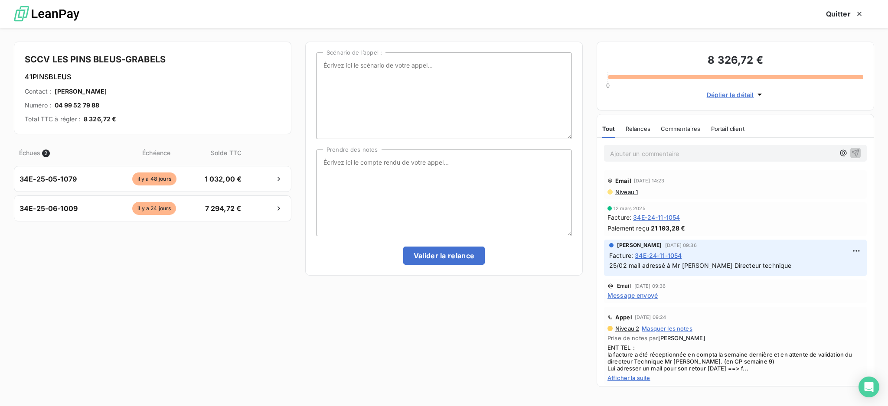 Image resolution: width=888 pixels, height=406 pixels. What do you see at coordinates (845, 14) in the screenshot?
I see `button: Quitter` at bounding box center [845, 14].